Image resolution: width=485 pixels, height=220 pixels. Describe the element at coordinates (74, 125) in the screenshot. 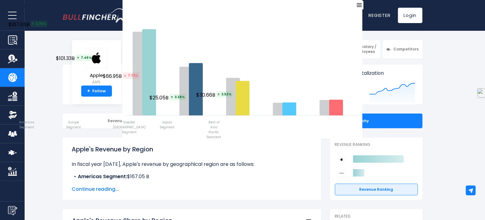

I see `span: Europe Segment` at that location.